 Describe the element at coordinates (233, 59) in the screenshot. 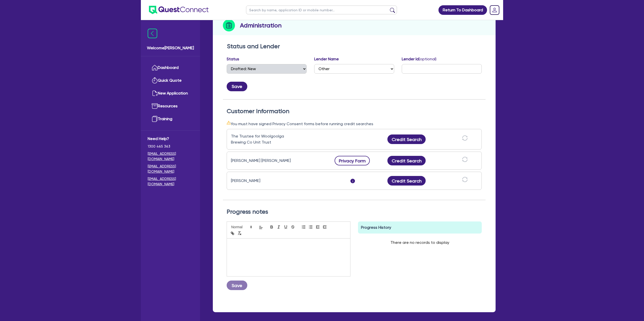

I see `label: Status` at that location.